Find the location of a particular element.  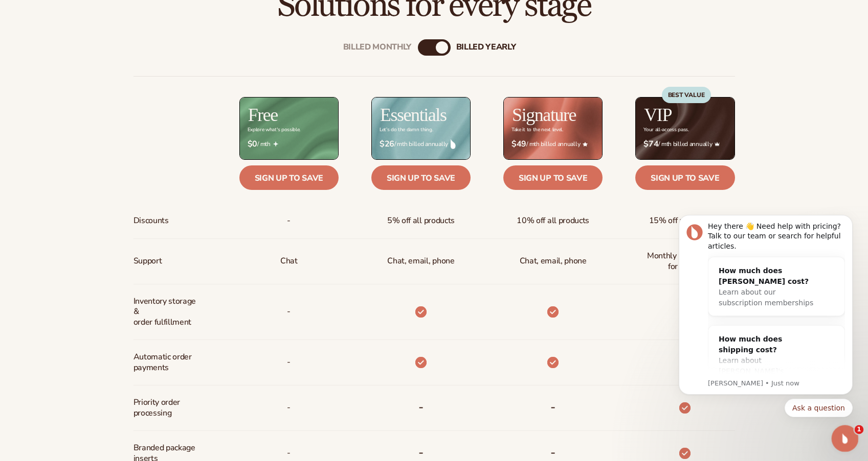

img: Profile image for Lee is located at coordinates (31, 33).